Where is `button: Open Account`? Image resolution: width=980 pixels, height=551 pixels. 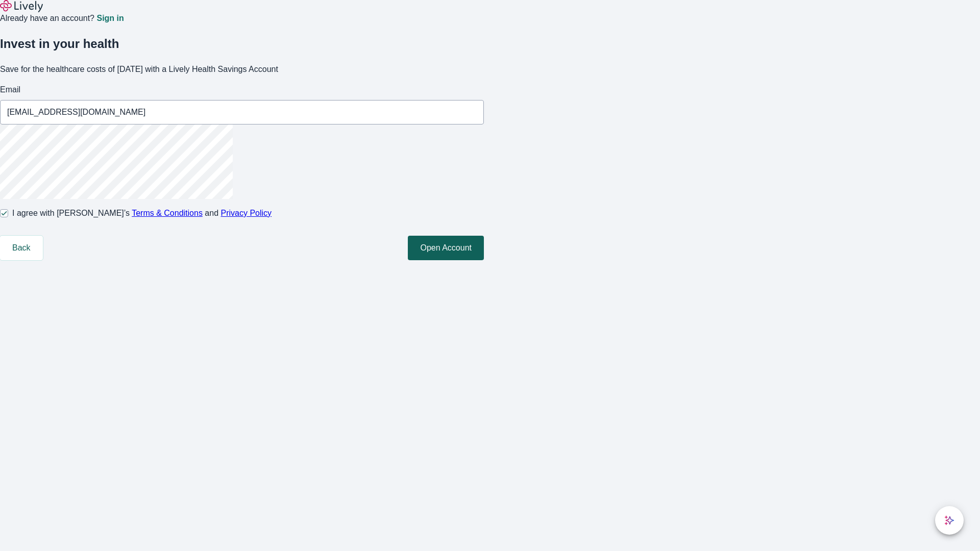
button: Open Account is located at coordinates (446, 248).